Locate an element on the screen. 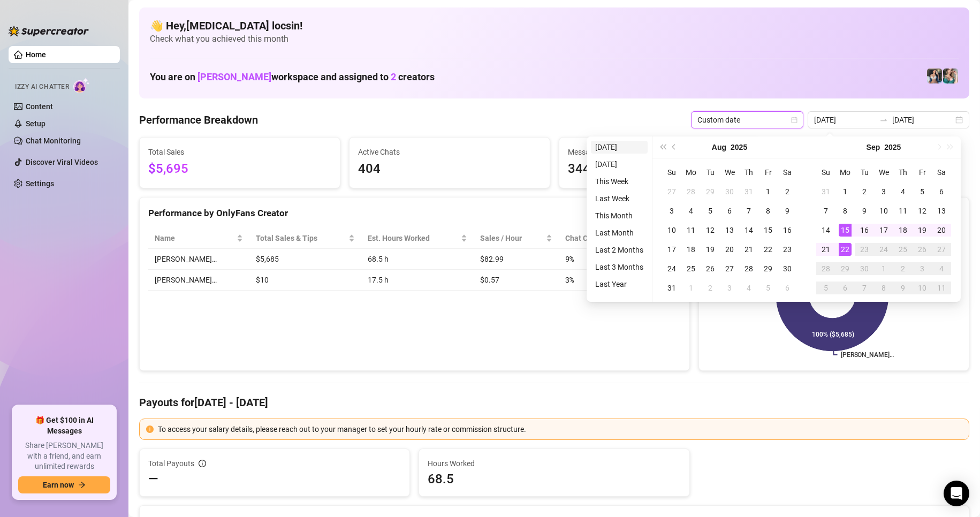 This screenshot has height=517, width=980. span: 3442 is located at coordinates (659, 169).